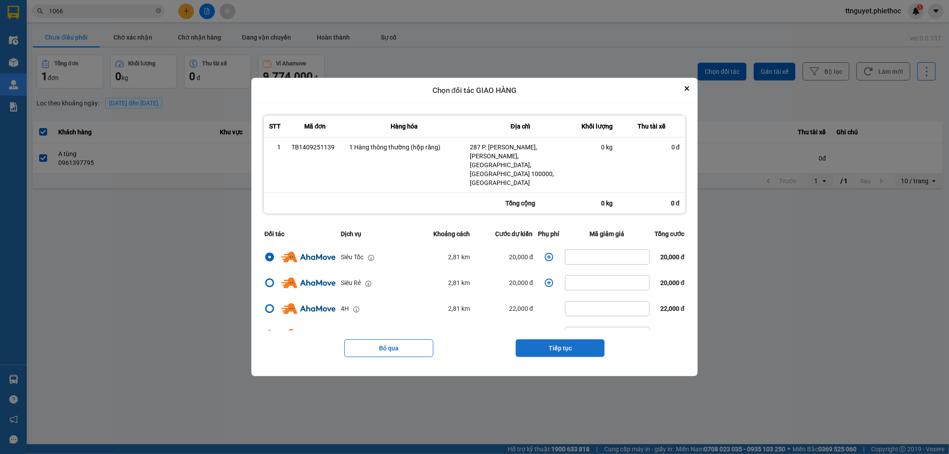 The image size is (949, 454). What do you see at coordinates (315, 126) in the screenshot?
I see `div: Mã đơn` at bounding box center [315, 126].